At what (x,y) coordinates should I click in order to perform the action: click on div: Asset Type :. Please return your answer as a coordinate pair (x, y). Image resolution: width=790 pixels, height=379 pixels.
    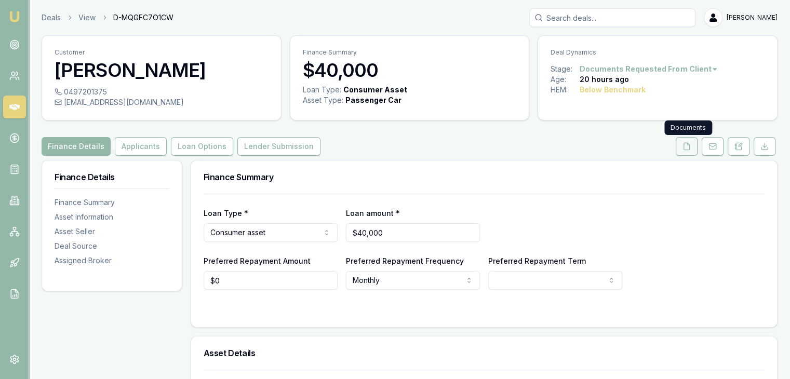
    Looking at the image, I should click on (323, 100).